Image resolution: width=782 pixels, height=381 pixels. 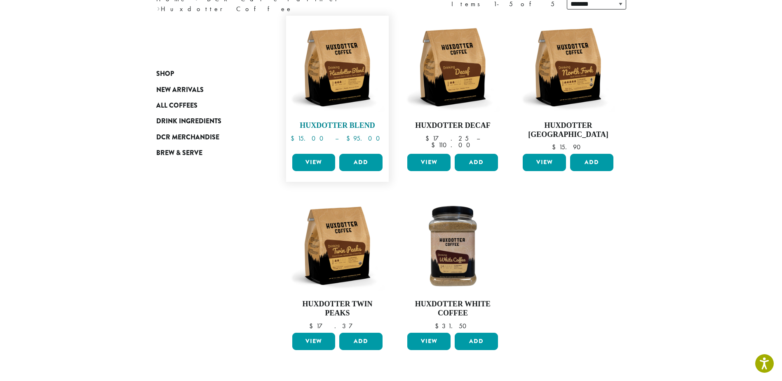 I want to click on span: Shop, so click(x=165, y=74).